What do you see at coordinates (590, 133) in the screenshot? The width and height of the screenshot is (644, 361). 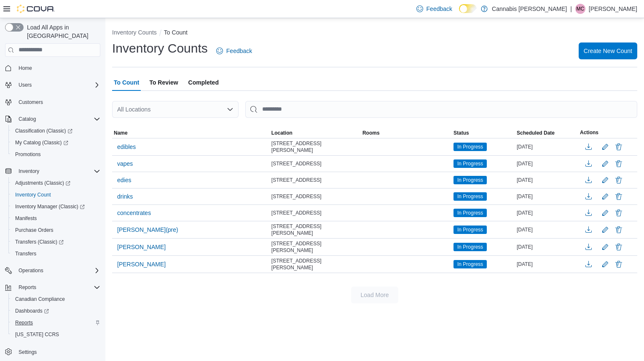 I see `span: Actions` at bounding box center [590, 133].